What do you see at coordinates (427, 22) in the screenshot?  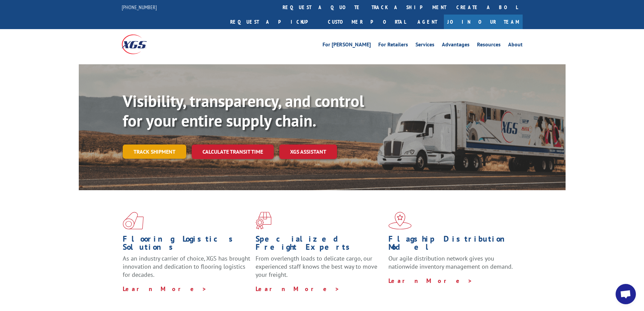 I see `a: Agent` at bounding box center [427, 22].